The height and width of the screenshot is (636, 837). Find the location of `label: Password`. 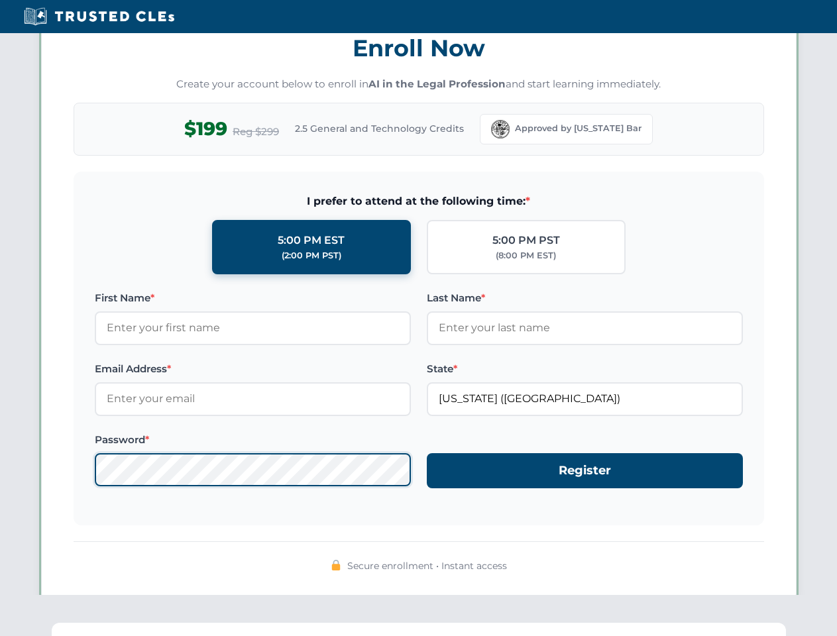

label: Password is located at coordinates (253, 440).